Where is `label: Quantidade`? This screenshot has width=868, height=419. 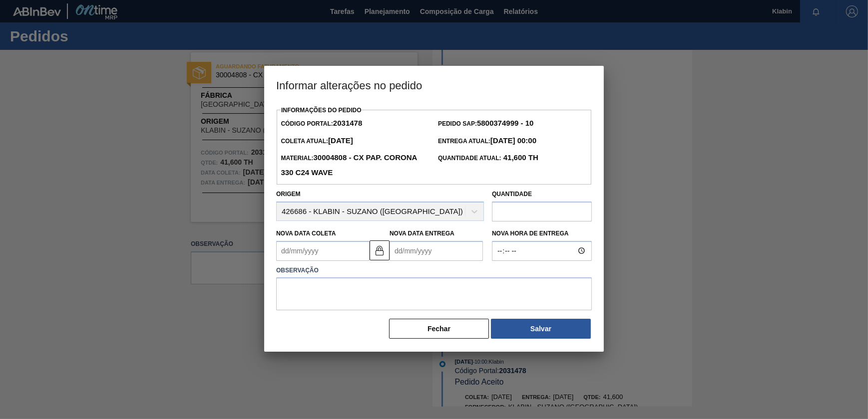
label: Quantidade is located at coordinates (511, 194).